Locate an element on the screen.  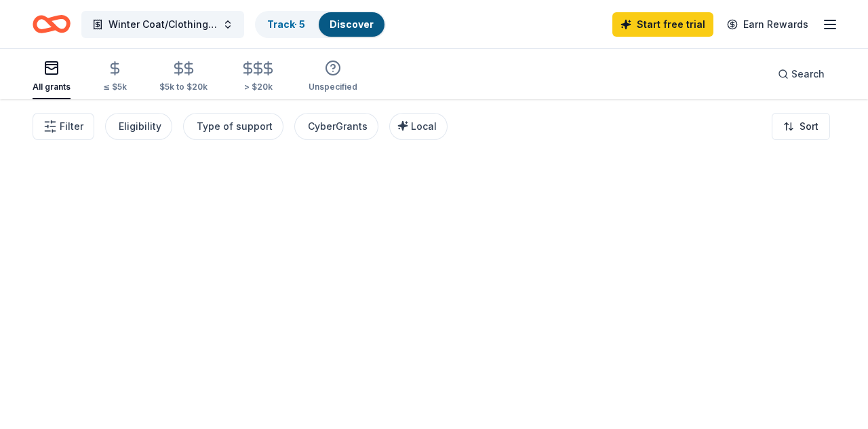
button: Search is located at coordinates (801, 74).